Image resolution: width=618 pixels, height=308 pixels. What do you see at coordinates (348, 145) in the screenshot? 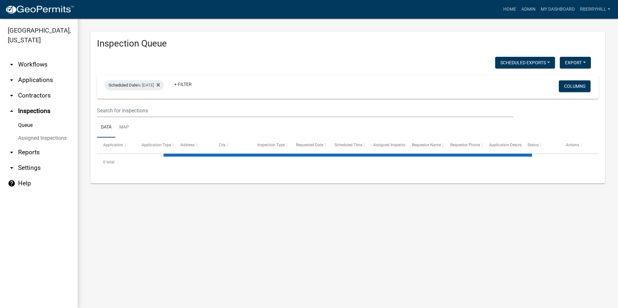
I see `span: Scheduled Time` at bounding box center [348, 145].